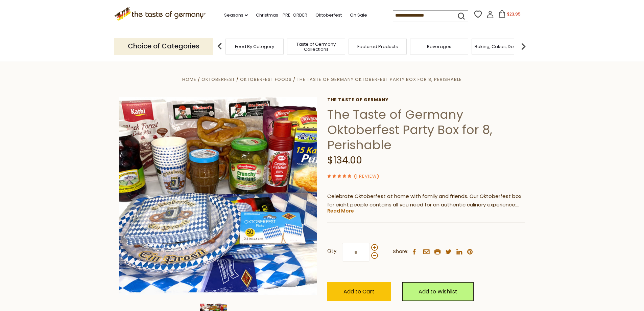  I want to click on span: Featured Products, so click(378, 46).